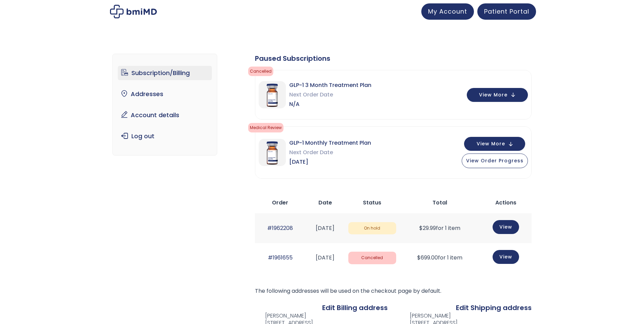  I want to click on a: Edit Shipping address, so click(493, 307).